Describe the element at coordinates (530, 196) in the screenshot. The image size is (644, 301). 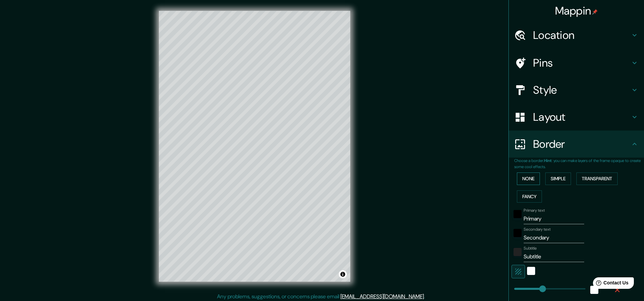
I see `button: Fancy` at that location.